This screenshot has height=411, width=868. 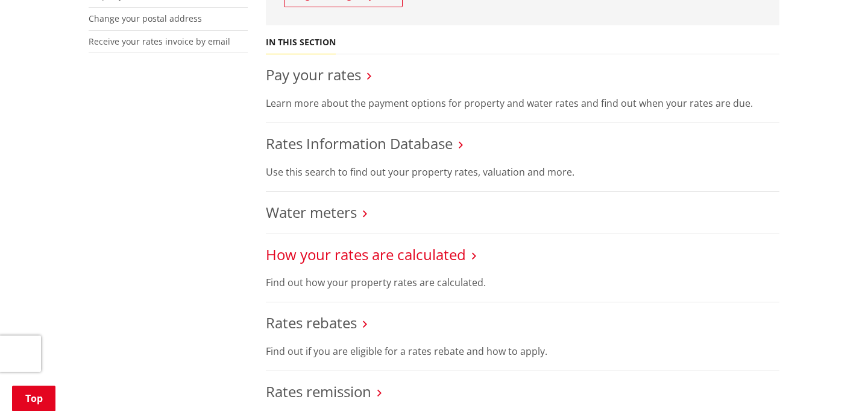 I want to click on h5: In this section, so click(x=300, y=43).